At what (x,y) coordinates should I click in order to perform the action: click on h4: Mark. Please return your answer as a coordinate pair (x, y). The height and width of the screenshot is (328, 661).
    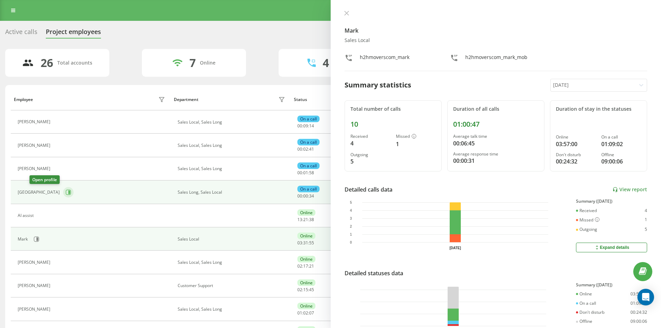
    Looking at the image, I should click on (496, 31).